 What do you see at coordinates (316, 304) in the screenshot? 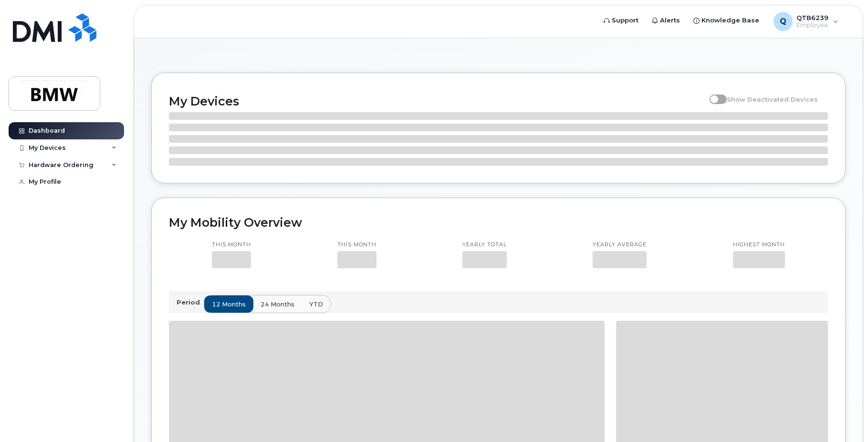
I see `span: YTD` at bounding box center [316, 304].